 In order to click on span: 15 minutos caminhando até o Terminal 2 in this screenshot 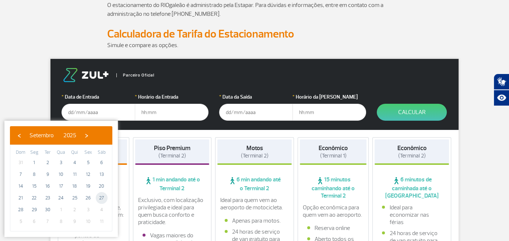, I will do `click(333, 188)`.